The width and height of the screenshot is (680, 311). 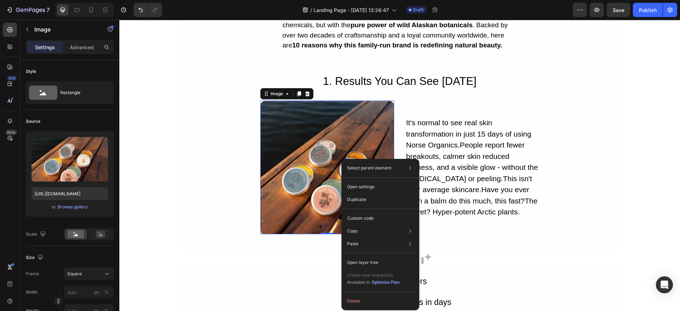 What do you see at coordinates (618, 10) in the screenshot?
I see `span: Save` at bounding box center [618, 10].